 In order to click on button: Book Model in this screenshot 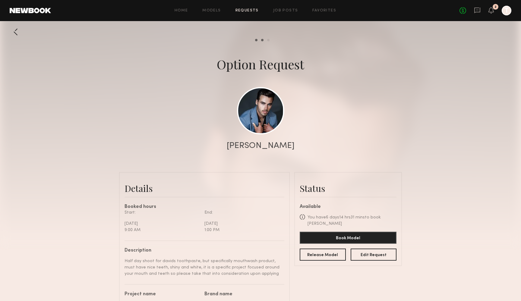, I will do `click(348, 238)`.